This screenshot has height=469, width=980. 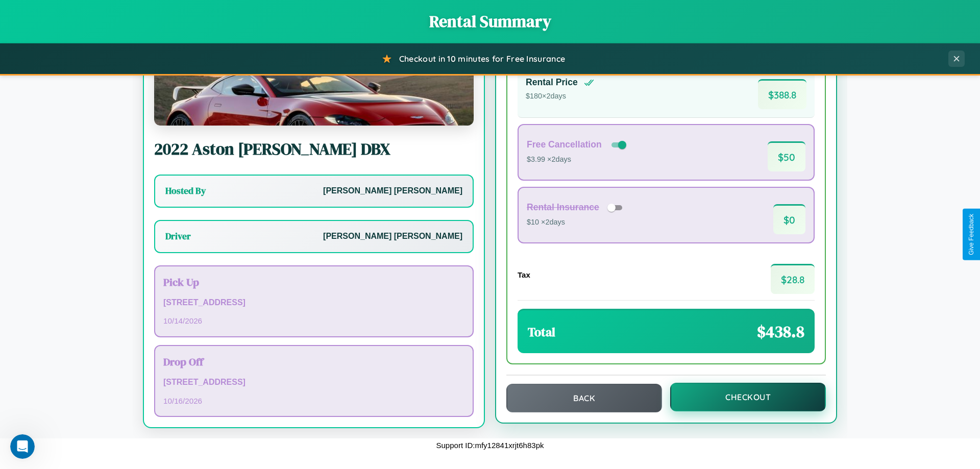 I want to click on h1: Rental Summary, so click(x=490, y=21).